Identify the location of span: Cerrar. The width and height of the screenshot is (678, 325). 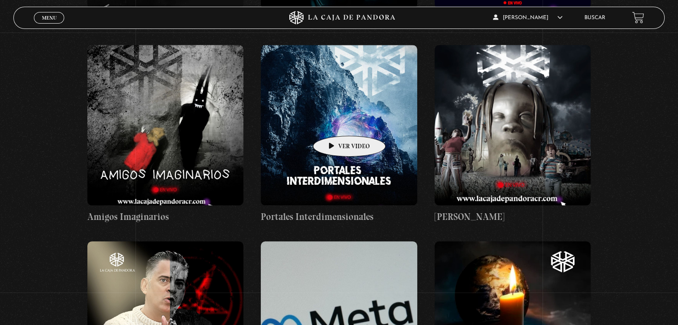
(49, 25).